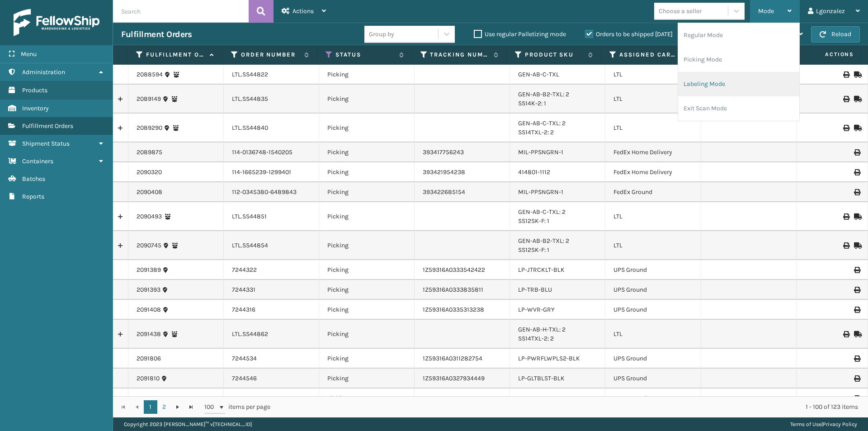 The height and width of the screenshot is (431, 868). I want to click on span: Shipment Status, so click(46, 144).